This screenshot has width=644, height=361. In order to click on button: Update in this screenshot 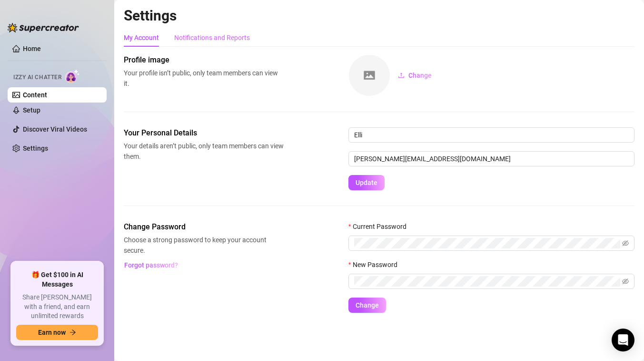, I will do `click(367, 182)`.